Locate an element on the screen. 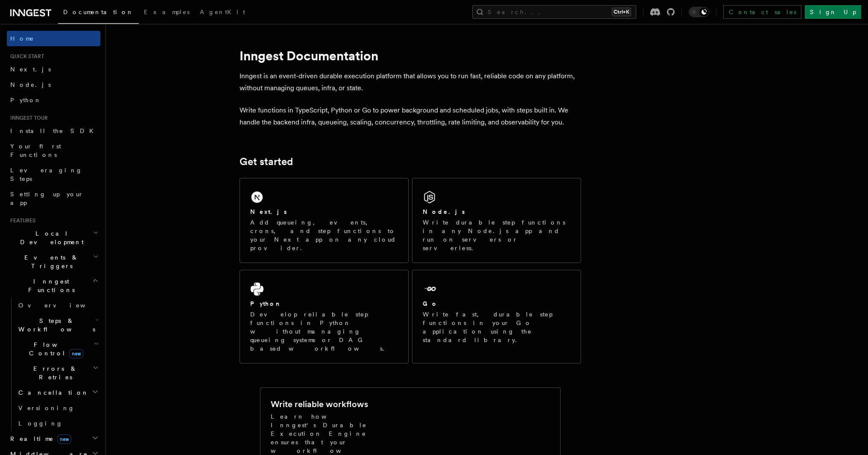  a: Leveraging Steps is located at coordinates (53, 174).